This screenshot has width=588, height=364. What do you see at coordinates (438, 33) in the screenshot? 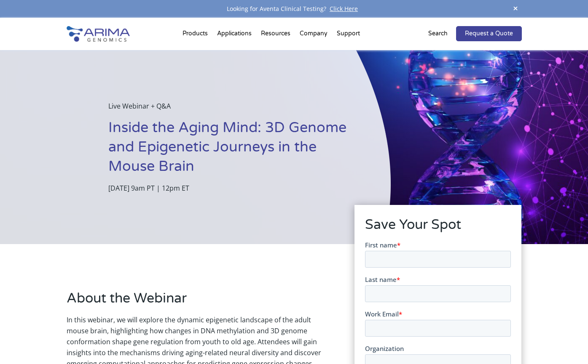
I see `p: Search` at bounding box center [438, 33].